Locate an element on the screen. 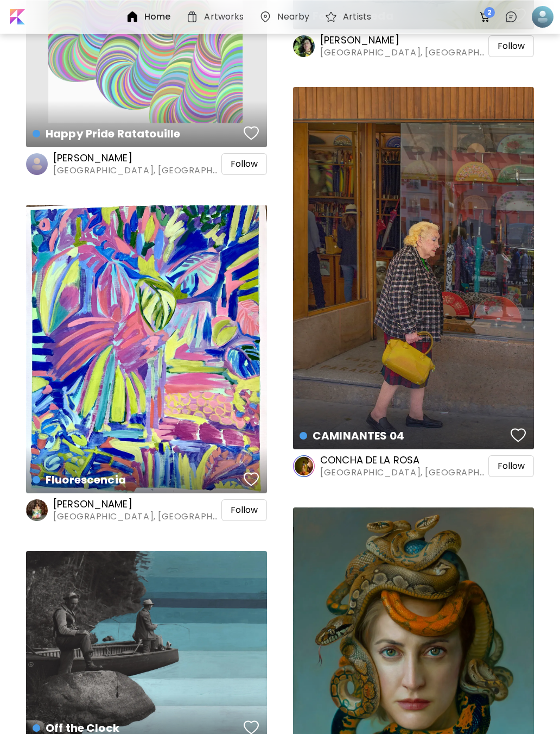 The height and width of the screenshot is (734, 560). a: Home is located at coordinates (150, 17).